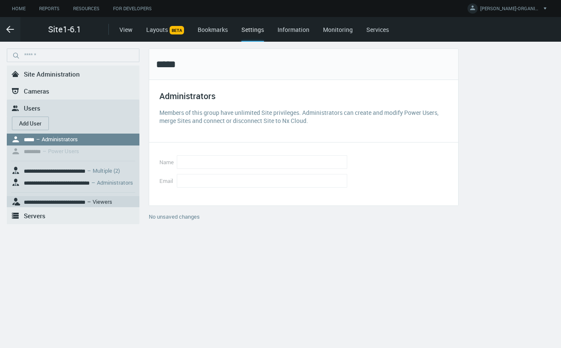  Describe the element at coordinates (213, 29) in the screenshot. I see `a: Bookmarks` at that location.